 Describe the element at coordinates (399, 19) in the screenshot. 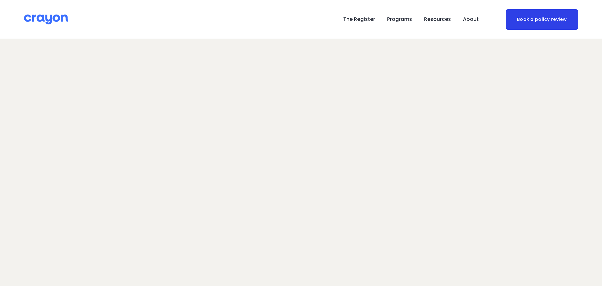

I see `span: Programs` at that location.